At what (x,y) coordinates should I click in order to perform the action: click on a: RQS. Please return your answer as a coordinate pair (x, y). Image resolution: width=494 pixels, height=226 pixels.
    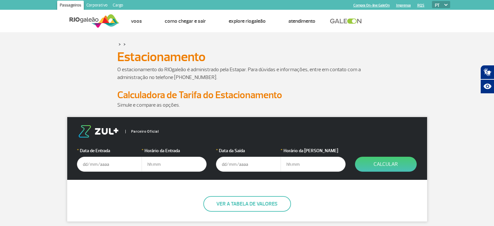
    Looking at the image, I should click on (421, 5).